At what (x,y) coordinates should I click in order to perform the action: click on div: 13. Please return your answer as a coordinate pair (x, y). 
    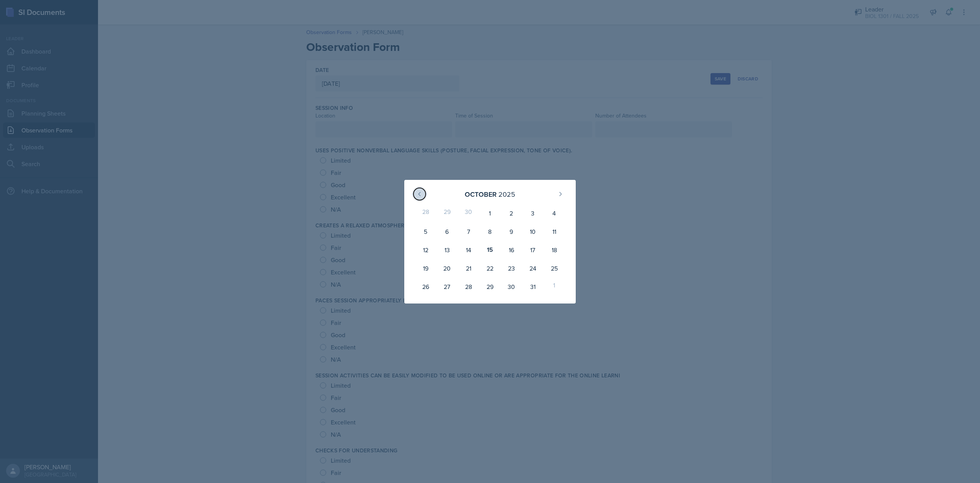
    Looking at the image, I should click on (448, 250).